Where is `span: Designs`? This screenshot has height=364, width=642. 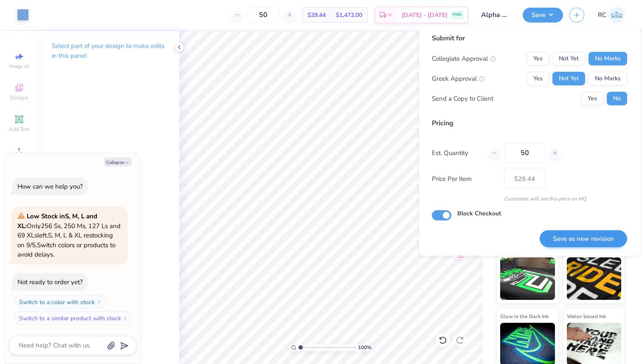
span: Designs is located at coordinates (19, 98).